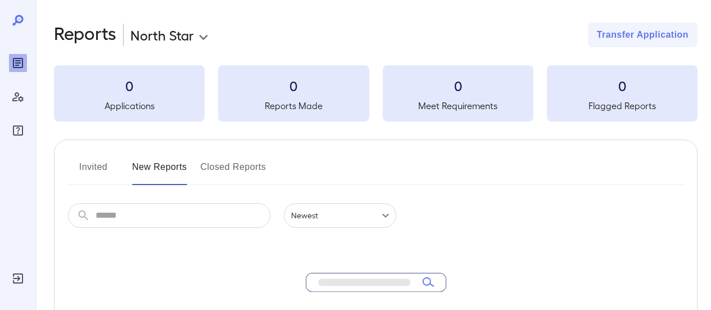 Image resolution: width=711 pixels, height=310 pixels. Describe the element at coordinates (18, 97) in the screenshot. I see `div: Manage Users` at that location.